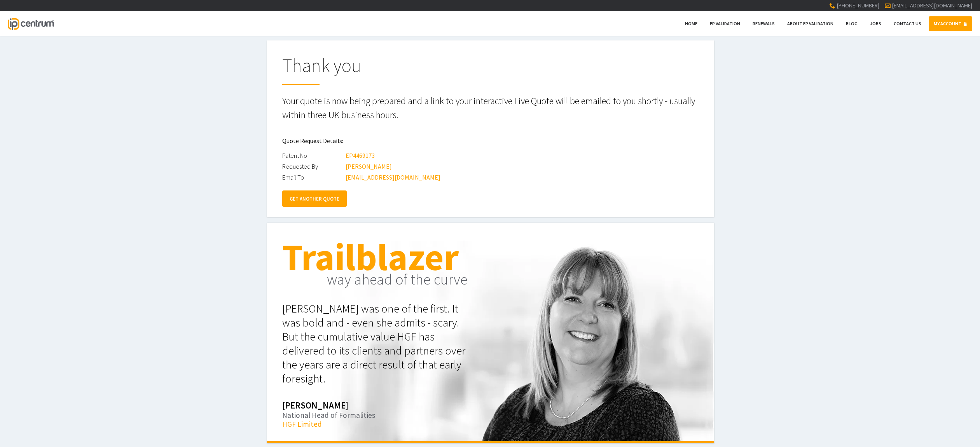 The image size is (980, 447). What do you see at coordinates (764, 24) in the screenshot?
I see `a: Renewals` at bounding box center [764, 24].